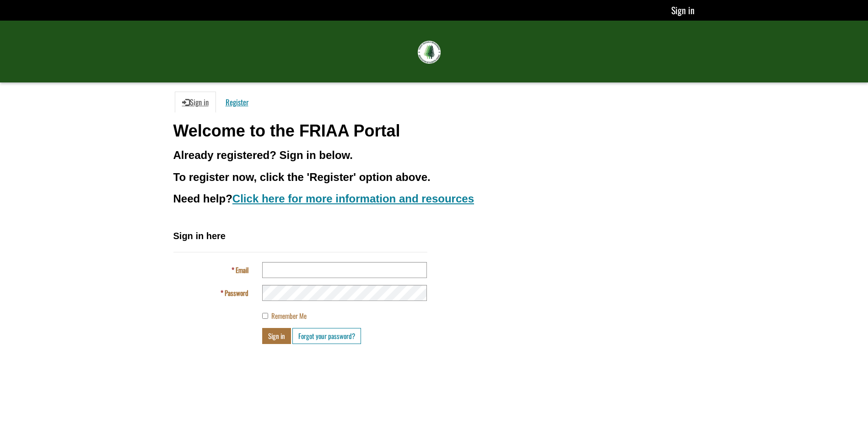  I want to click on a: Register, so click(237, 102).